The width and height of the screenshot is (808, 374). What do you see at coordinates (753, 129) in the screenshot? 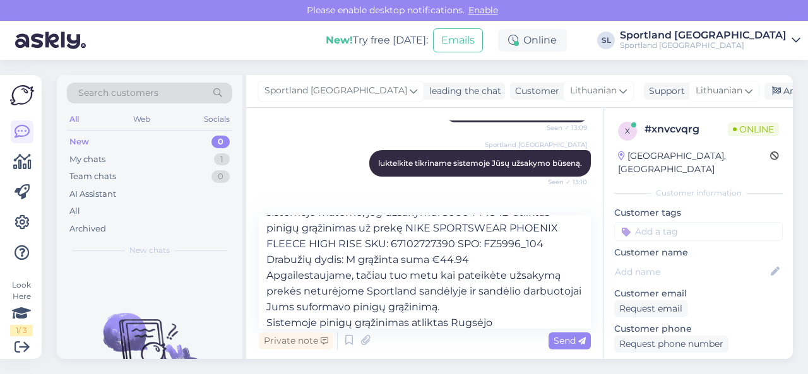
I see `span: Online` at bounding box center [753, 129].